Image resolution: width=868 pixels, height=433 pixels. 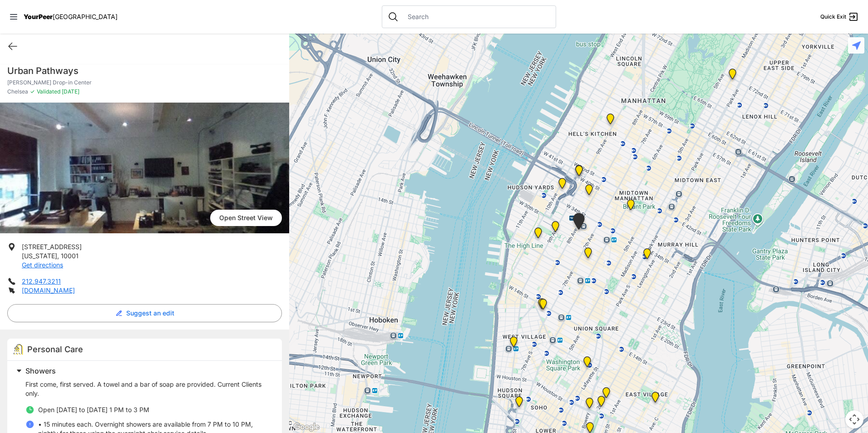 I want to click on span: Quick Exit, so click(x=833, y=17).